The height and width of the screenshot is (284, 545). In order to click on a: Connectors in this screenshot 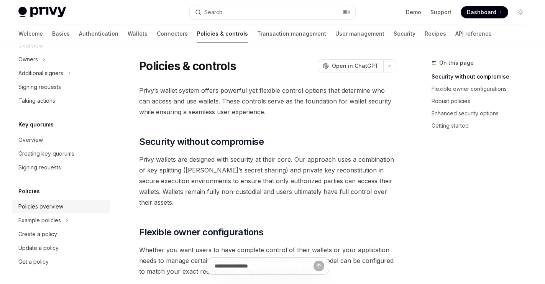, I will do `click(172, 34)`.